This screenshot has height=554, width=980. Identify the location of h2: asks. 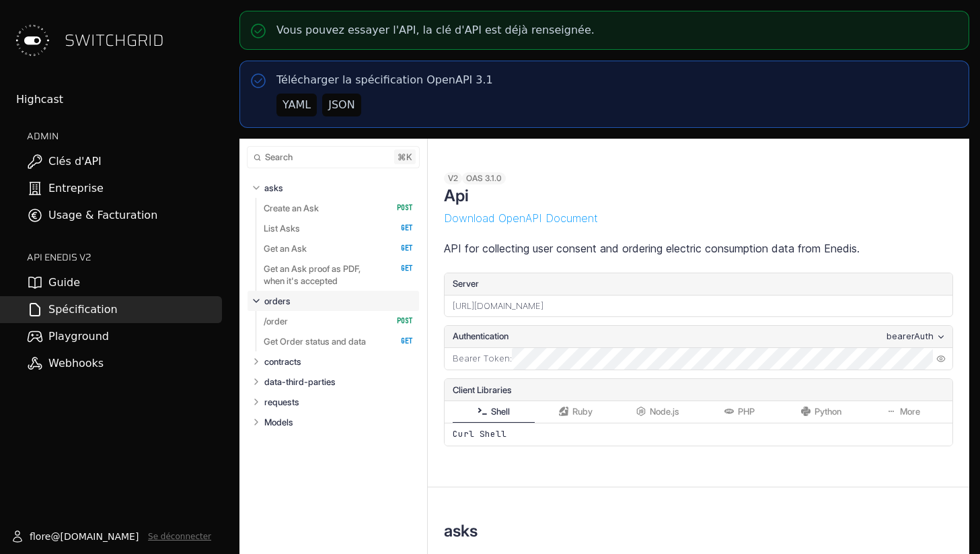
(460, 530).